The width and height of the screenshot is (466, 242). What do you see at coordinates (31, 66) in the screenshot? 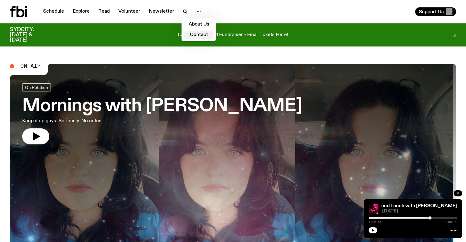
I see `span: On Air` at bounding box center [31, 66].